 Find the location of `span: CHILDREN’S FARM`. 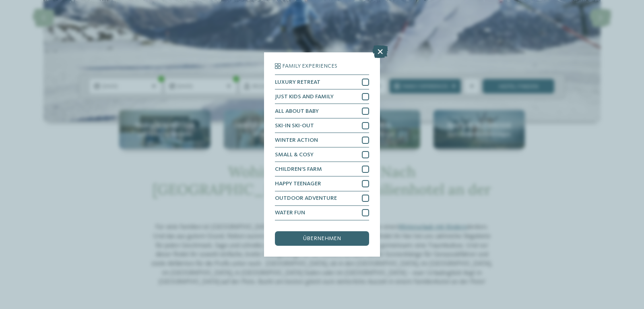

span: CHILDREN’S FARM is located at coordinates (298, 169).